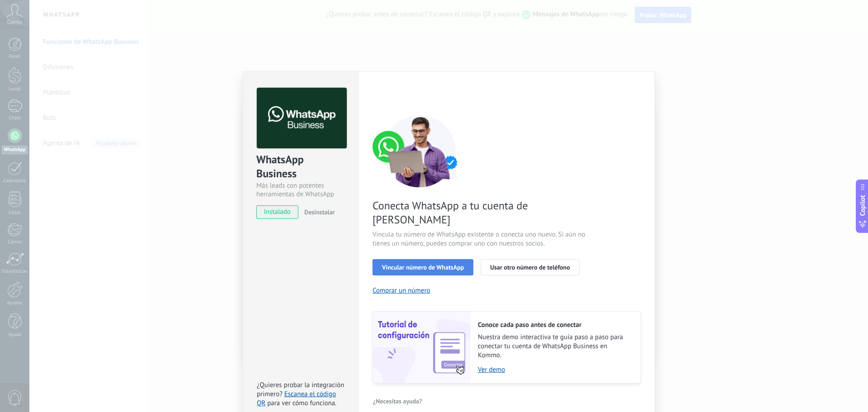 This screenshot has width=868, height=412. What do you see at coordinates (319, 212) in the screenshot?
I see `span: Desinstalar` at bounding box center [319, 212].